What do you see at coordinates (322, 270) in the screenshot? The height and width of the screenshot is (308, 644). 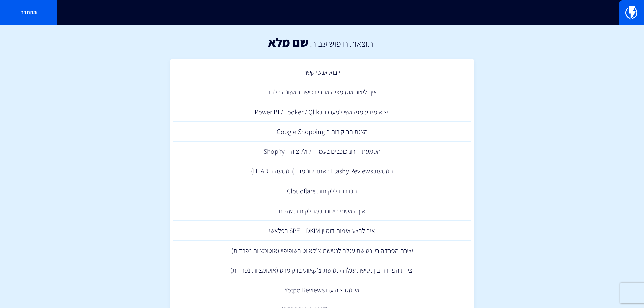 I see `a: יצירת הפרדה בין נטישת עגלה לנטישת צ'קאווט בווקומרס (אוטומציות נפרדות)` at bounding box center [322, 270].